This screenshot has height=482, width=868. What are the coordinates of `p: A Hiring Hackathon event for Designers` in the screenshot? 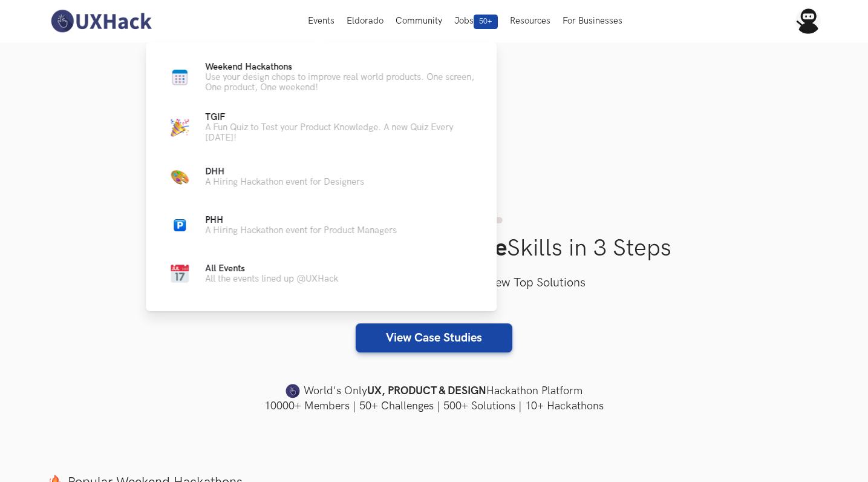 It's located at (284, 182).